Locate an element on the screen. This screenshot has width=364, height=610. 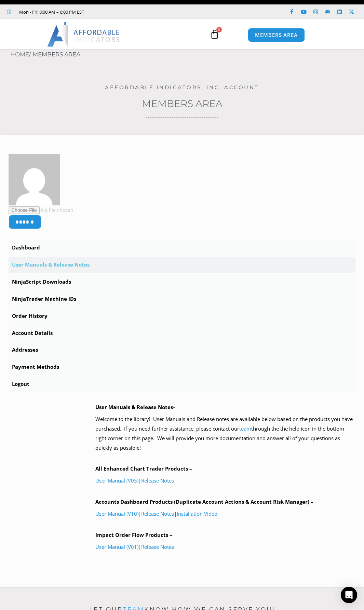
span: 0 is located at coordinates (219, 30).